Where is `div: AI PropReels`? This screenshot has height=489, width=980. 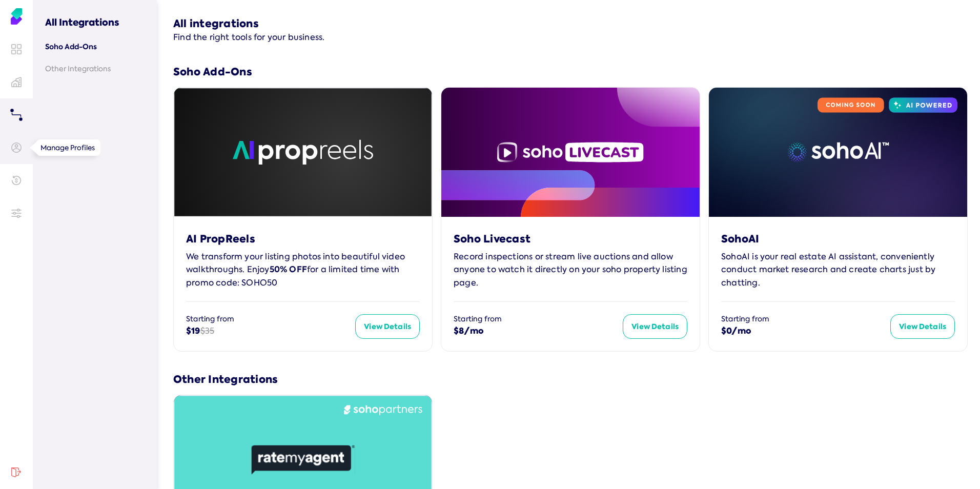
div: AI PropReels is located at coordinates (303, 239).